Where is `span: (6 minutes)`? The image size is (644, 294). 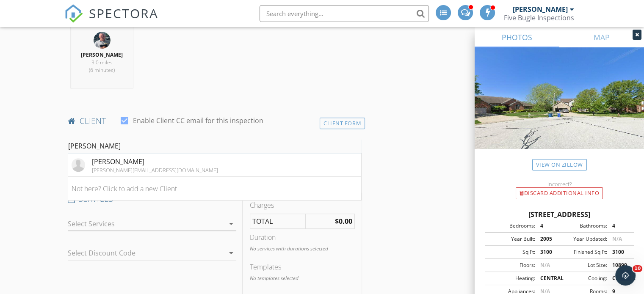 span: (6 minutes) is located at coordinates (101, 70).